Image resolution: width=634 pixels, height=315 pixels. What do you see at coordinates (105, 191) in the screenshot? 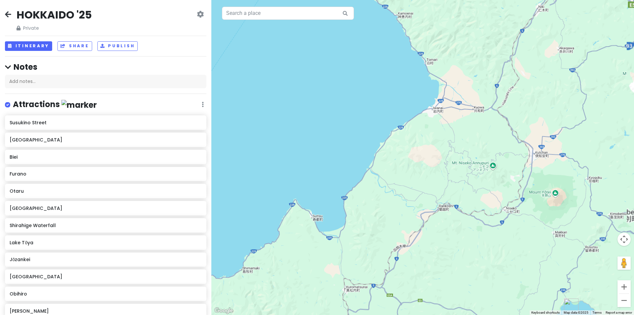
I see `h6: Otaru` at bounding box center [105, 191].